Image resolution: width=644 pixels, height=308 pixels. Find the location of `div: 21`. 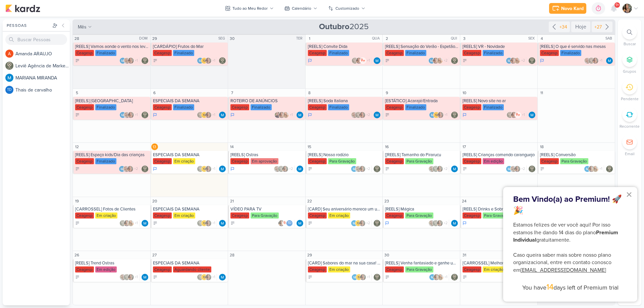

div: 21 is located at coordinates (232, 201).